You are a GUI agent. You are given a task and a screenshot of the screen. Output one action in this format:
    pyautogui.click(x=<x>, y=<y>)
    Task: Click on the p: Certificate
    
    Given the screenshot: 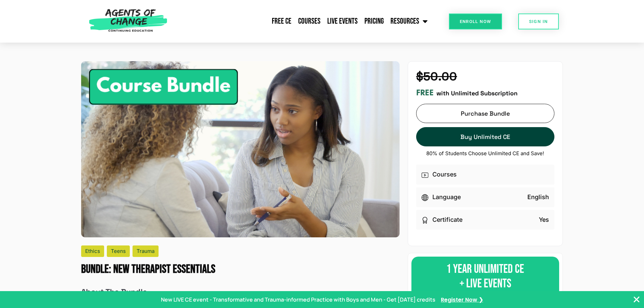 What is the action you would take?
    pyautogui.click(x=448, y=220)
    